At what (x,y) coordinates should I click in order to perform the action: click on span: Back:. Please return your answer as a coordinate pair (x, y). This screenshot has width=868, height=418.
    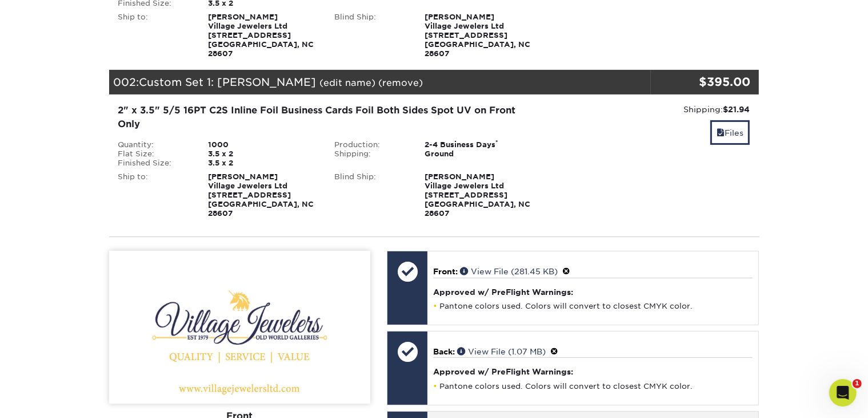
    Looking at the image, I should click on (445, 352).